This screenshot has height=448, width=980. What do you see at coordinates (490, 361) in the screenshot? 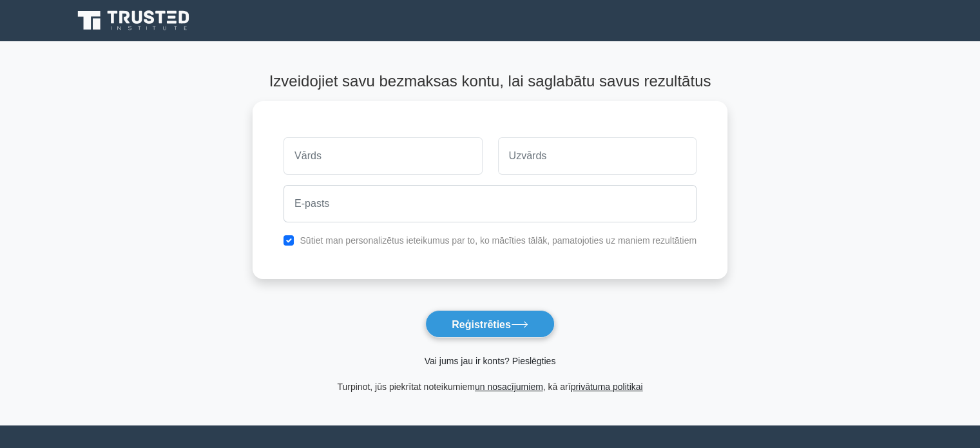
I see `font: Vai jums jau ir konts? Pieslēgties` at bounding box center [490, 361].